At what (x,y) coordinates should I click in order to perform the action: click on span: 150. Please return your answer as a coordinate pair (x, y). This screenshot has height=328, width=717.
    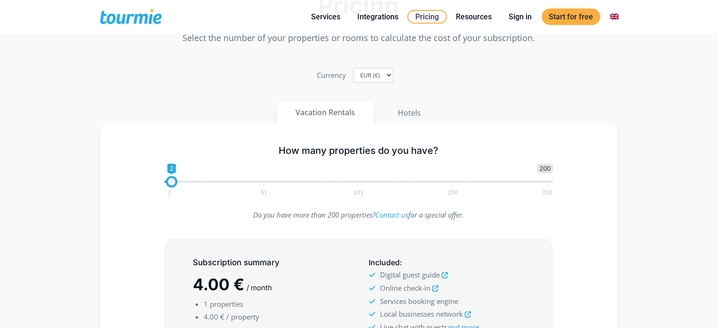
    Looking at the image, I should click on (453, 192).